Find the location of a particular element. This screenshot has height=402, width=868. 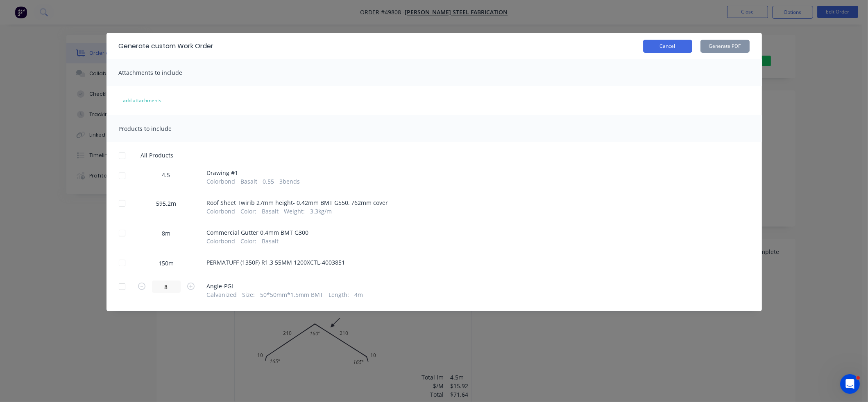

button: add attachments is located at coordinates (142, 101).